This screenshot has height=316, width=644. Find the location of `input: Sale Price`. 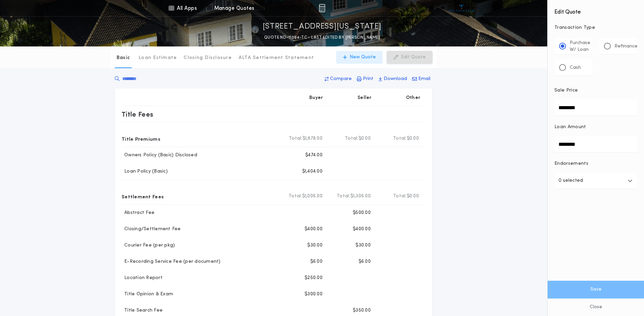

input: Sale Price is located at coordinates (595, 108).